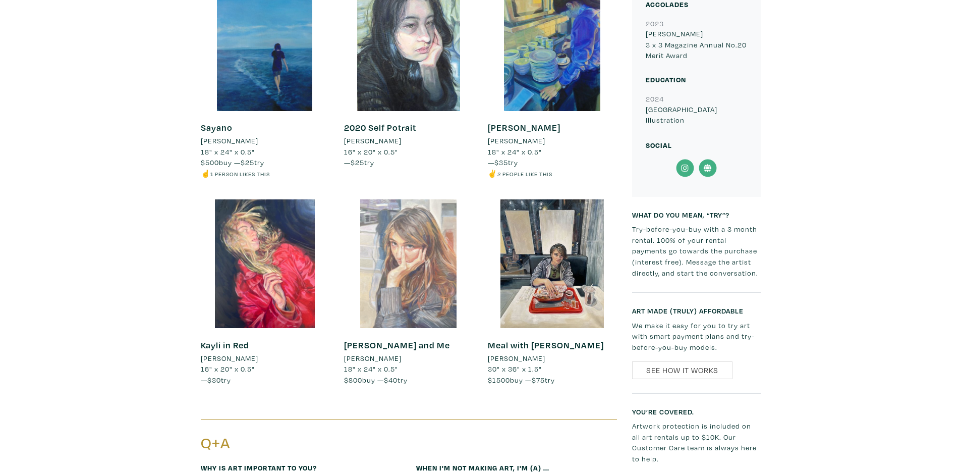  I want to click on h3: Q+A, so click(301, 443).